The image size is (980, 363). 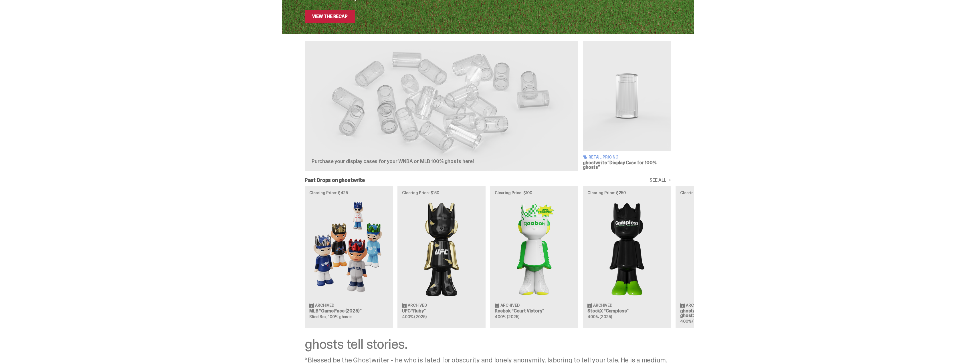 What do you see at coordinates (627, 193) in the screenshot?
I see `p: Clearing Price: $250` at bounding box center [627, 193].